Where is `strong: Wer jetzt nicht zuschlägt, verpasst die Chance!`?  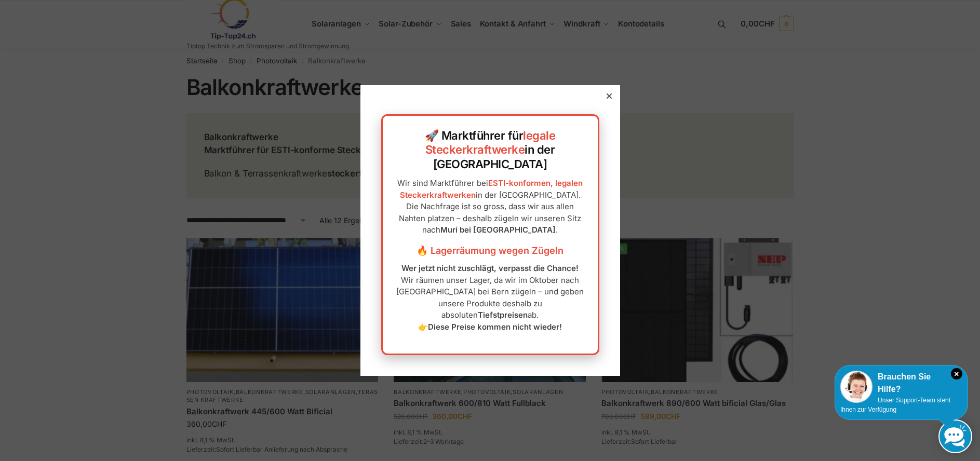
strong: Wer jetzt nicht zuschlägt, verpasst die Chance! is located at coordinates (490, 268).